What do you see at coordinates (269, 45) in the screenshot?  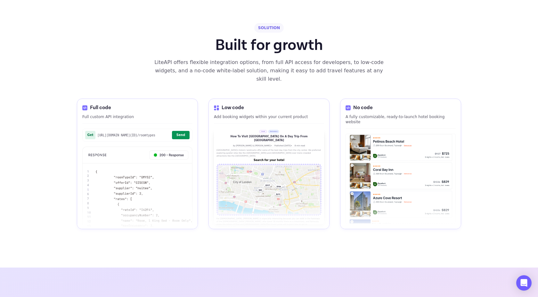 I see `h1: Built for growth` at bounding box center [269, 45].